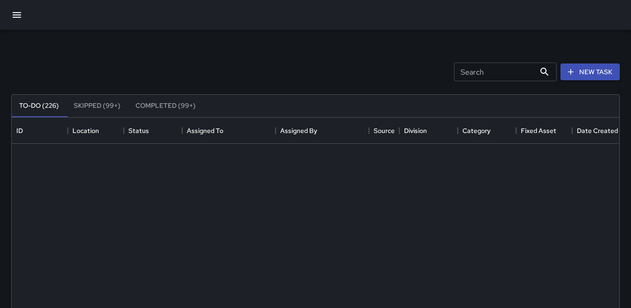 The height and width of the screenshot is (308, 631). I want to click on button: To-Do (226), so click(39, 106).